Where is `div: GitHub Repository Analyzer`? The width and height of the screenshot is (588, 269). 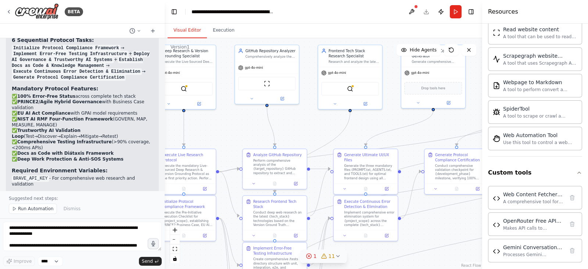 div: GitHub Repository Analyzer is located at coordinates (270, 51).